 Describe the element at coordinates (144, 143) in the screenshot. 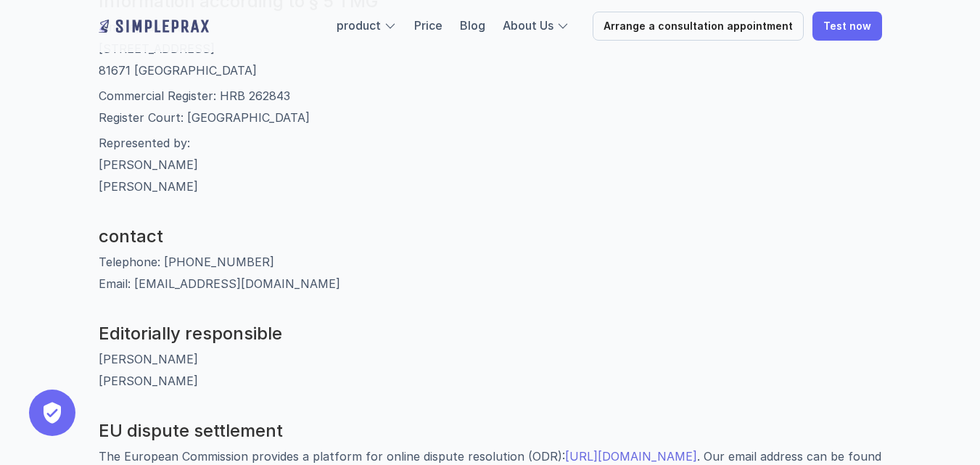

I see `font: Represented by:` at that location.